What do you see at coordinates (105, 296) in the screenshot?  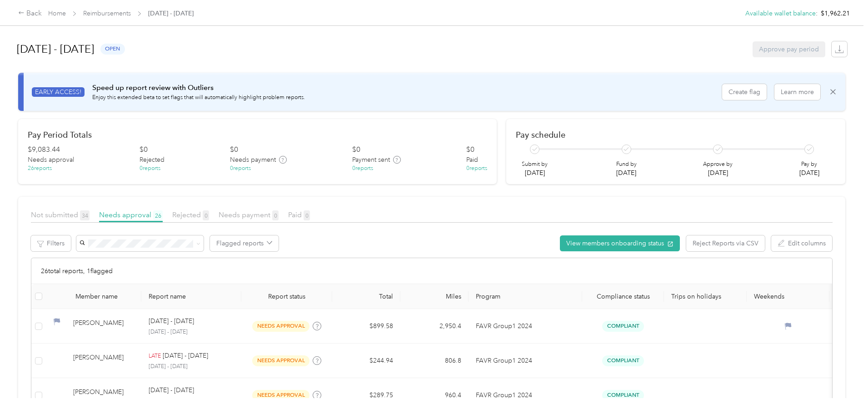 I see `div: Member name` at bounding box center [105, 296].